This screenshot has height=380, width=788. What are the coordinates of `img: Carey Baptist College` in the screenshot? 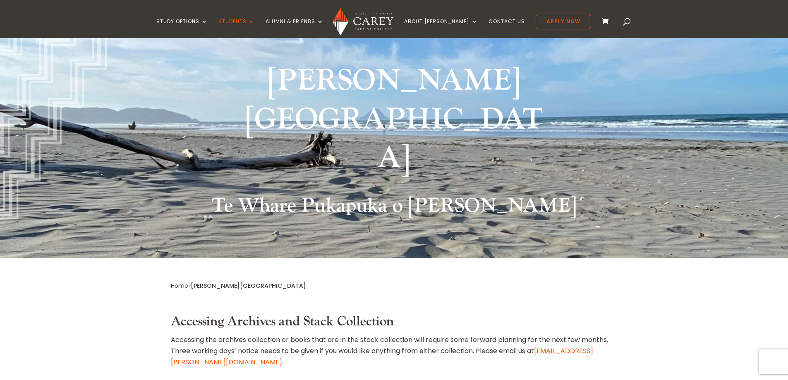 It's located at (363, 22).